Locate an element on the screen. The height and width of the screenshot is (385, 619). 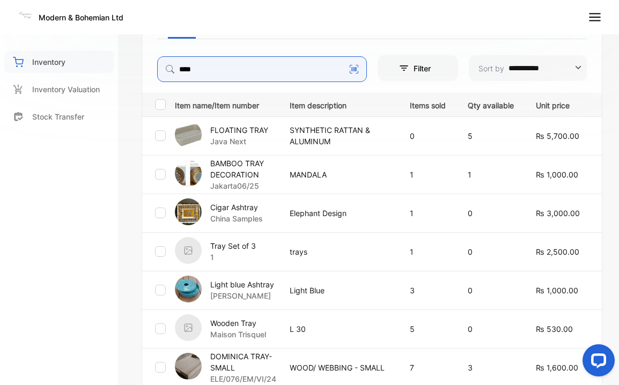
p: DOMINICA TRAY- SMALL is located at coordinates (243, 362).